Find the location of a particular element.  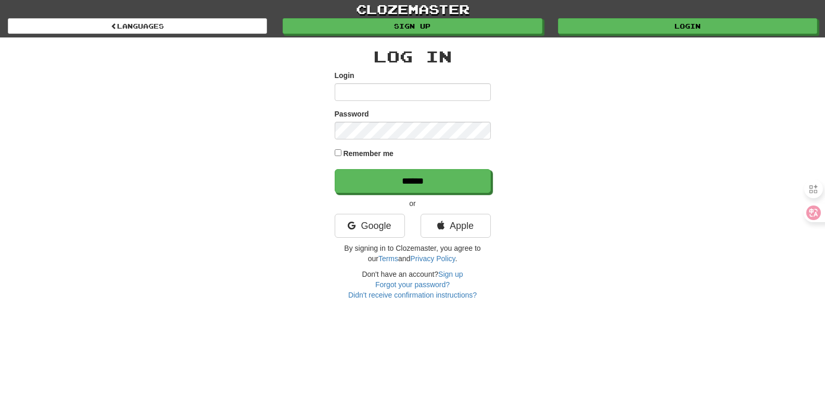

p: By signing in to Clozemaster, you agree to our and . is located at coordinates (413, 254).